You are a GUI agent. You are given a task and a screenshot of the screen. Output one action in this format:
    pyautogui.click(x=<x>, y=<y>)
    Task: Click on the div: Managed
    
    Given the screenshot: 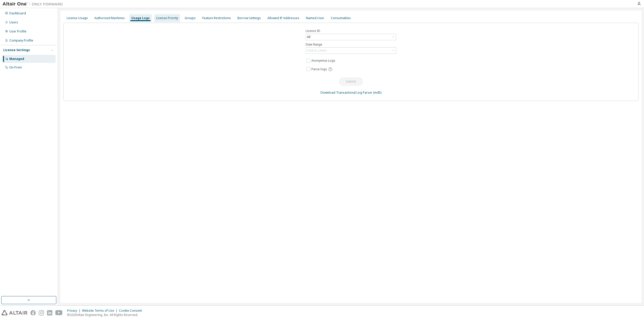 What is the action you would take?
    pyautogui.click(x=16, y=59)
    